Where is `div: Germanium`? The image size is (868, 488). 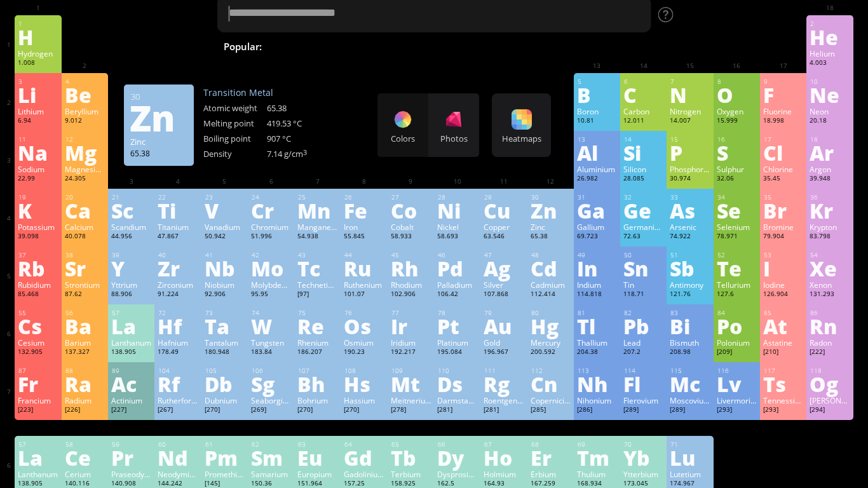
div: Germanium is located at coordinates (643, 227).